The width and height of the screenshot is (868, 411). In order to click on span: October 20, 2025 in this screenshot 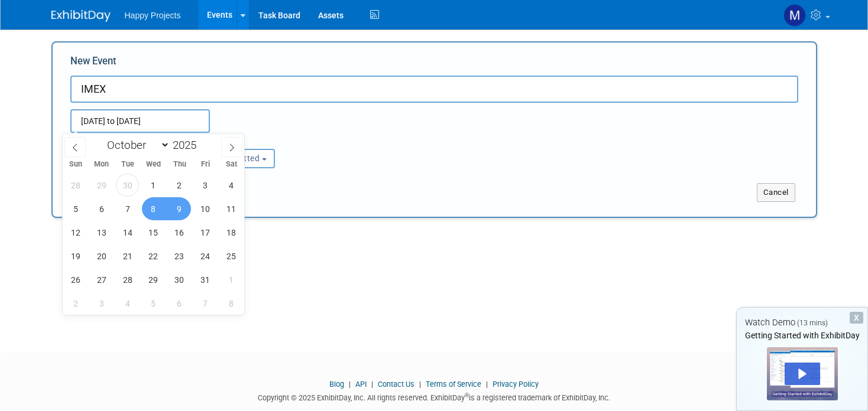, I will do `click(101, 256)`.